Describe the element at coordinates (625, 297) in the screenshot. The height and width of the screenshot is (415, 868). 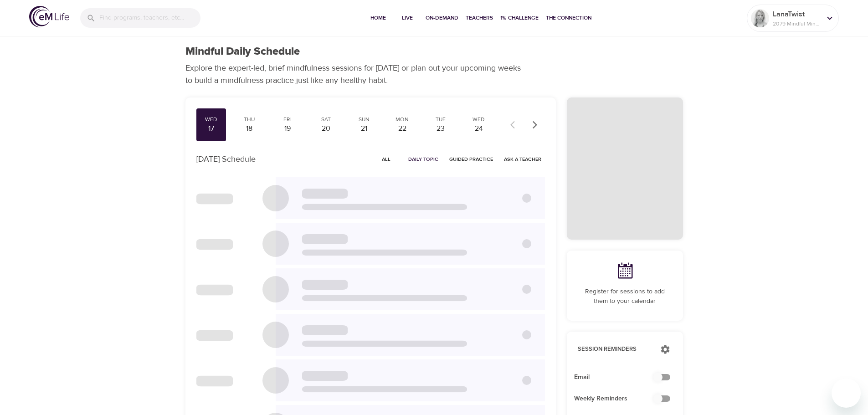
I see `p: Register for sessions to add them to your calendar` at that location.